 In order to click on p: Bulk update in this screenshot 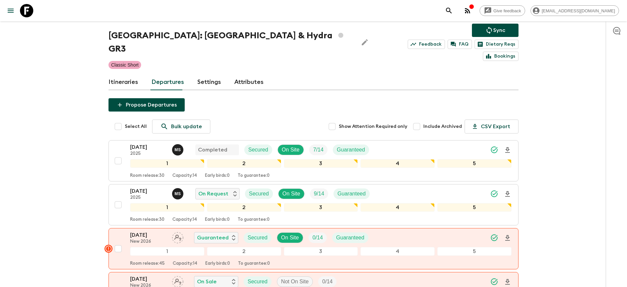, I will do `click(186, 126)`.